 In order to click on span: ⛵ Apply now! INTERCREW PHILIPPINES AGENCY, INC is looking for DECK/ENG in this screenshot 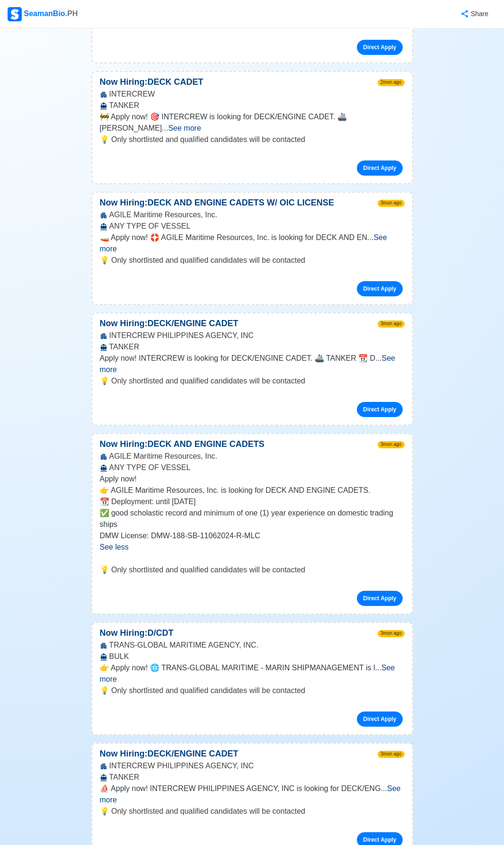, I will do `click(240, 788)`.